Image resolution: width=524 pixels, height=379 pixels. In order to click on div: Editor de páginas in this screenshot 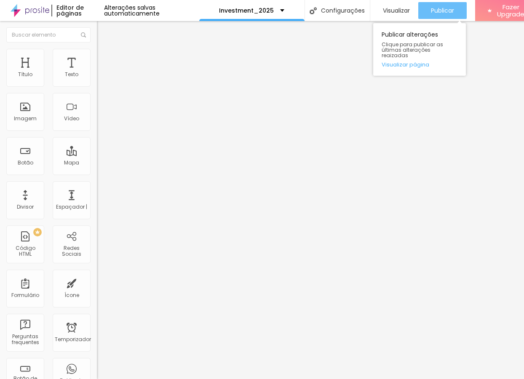, I will do `click(77, 11)`.